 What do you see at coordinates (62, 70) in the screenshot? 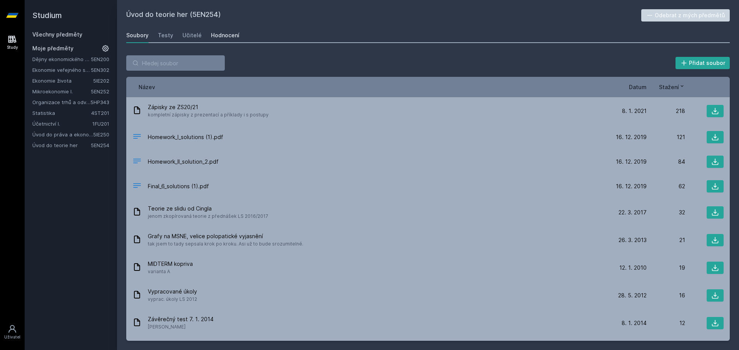
I see `a: Ekonomie veřejného sektoru` at bounding box center [62, 70].